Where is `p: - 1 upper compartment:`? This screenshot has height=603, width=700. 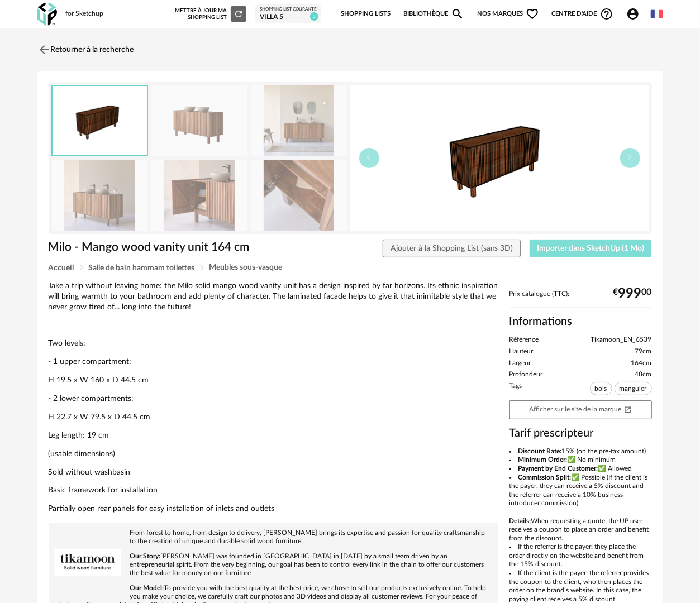 p: - 1 upper compartment: is located at coordinates (273, 361).